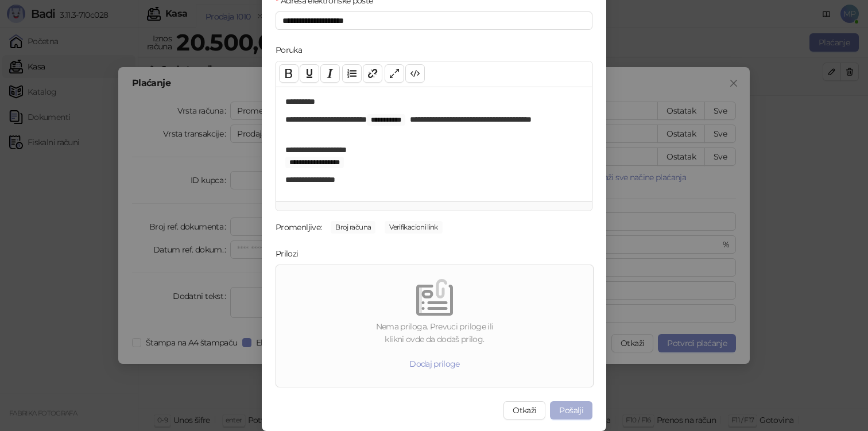 The width and height of the screenshot is (868, 431). What do you see at coordinates (434, 326) in the screenshot?
I see `span: emptyNema priloga. Prevuci priloge iliklikni ovde da dodaš prilog.Dodaj priloge` at bounding box center [434, 326].